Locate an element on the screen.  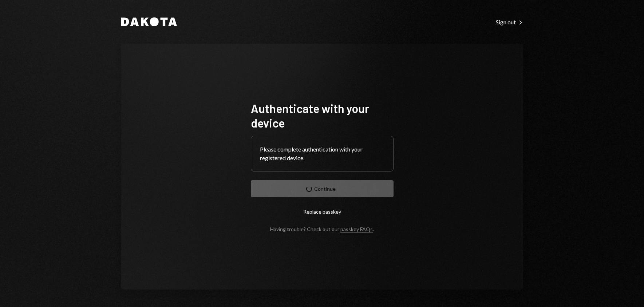
h1: Authenticate with your device is located at coordinates (322, 116).